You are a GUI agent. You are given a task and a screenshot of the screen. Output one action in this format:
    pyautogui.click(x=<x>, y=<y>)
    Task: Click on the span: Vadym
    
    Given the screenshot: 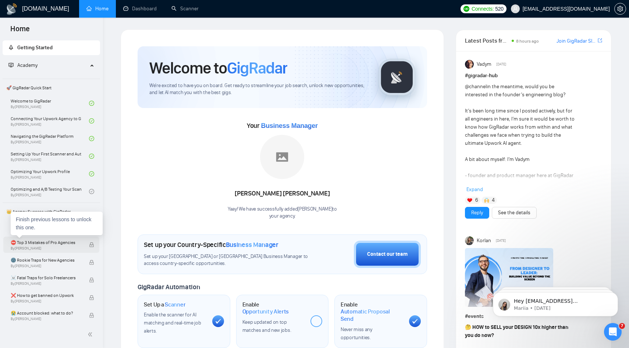 What is the action you would take?
    pyautogui.click(x=484, y=64)
    